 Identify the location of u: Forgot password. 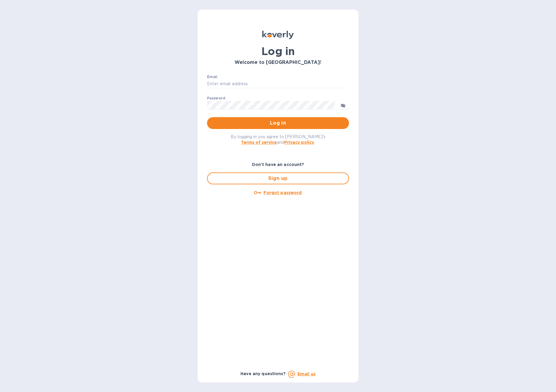
(282, 193).